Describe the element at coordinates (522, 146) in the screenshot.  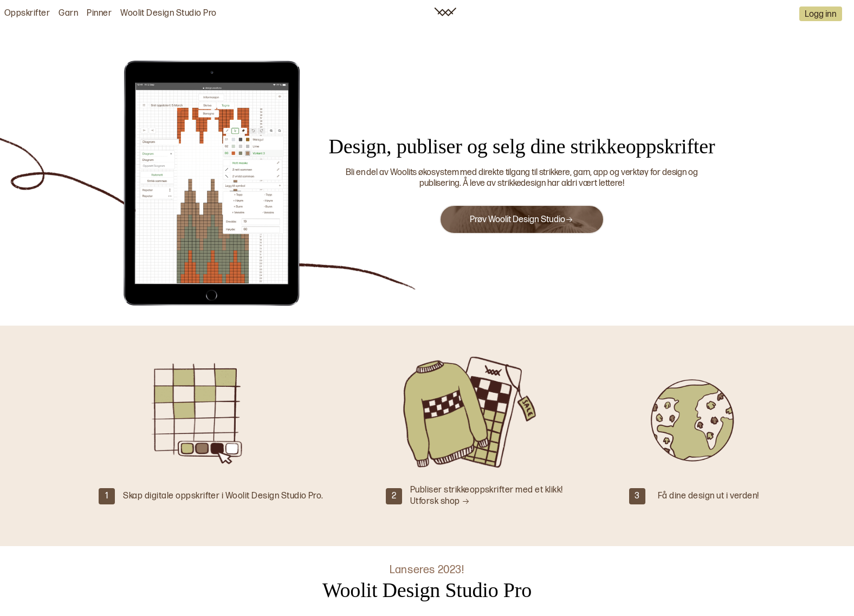
I see `div: Design, publiser og selg dine strikkeoppskrifter` at that location.